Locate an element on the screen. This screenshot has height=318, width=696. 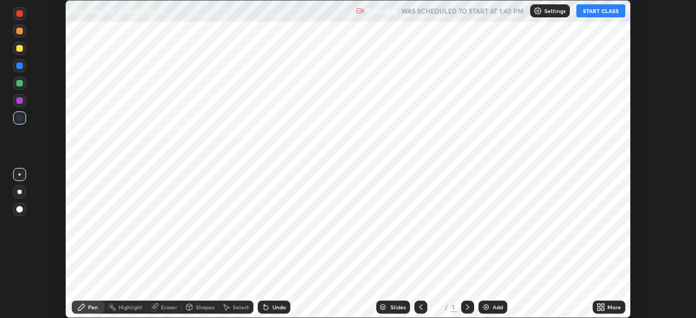
div: Eraser is located at coordinates (169, 307).